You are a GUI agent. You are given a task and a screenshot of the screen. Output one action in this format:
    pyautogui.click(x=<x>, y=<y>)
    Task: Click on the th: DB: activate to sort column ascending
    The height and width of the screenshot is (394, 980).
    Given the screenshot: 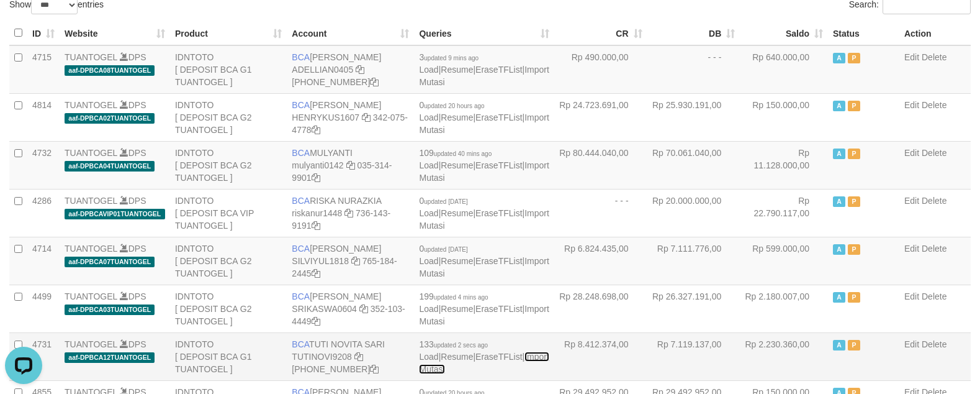 What is the action you would take?
    pyautogui.click(x=694, y=33)
    